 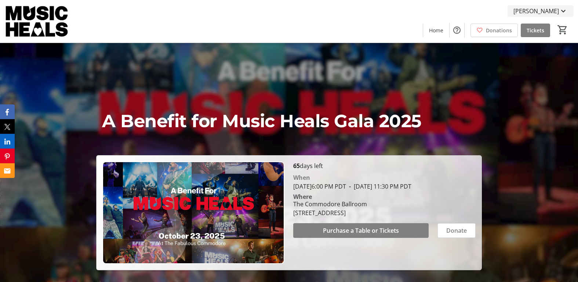 What do you see at coordinates (361, 230) in the screenshot?
I see `button: Purchase a Table or Tickets` at bounding box center [361, 230].